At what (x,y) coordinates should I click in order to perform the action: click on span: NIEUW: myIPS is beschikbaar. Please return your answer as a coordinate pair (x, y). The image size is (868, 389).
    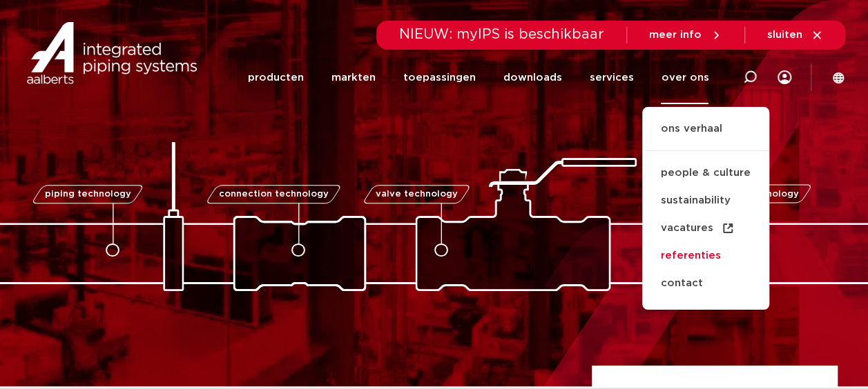
    Looking at the image, I should click on (501, 35).